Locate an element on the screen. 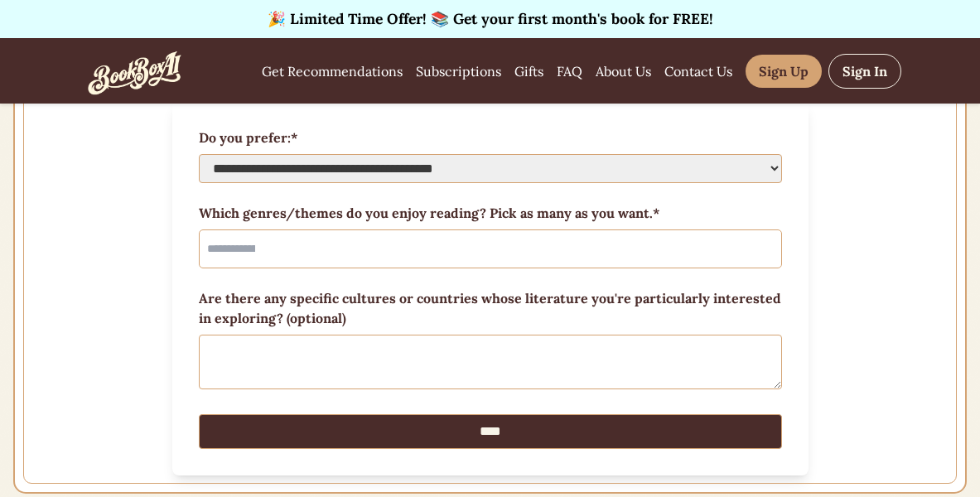 The width and height of the screenshot is (980, 497). a: Gifts is located at coordinates (529, 72).